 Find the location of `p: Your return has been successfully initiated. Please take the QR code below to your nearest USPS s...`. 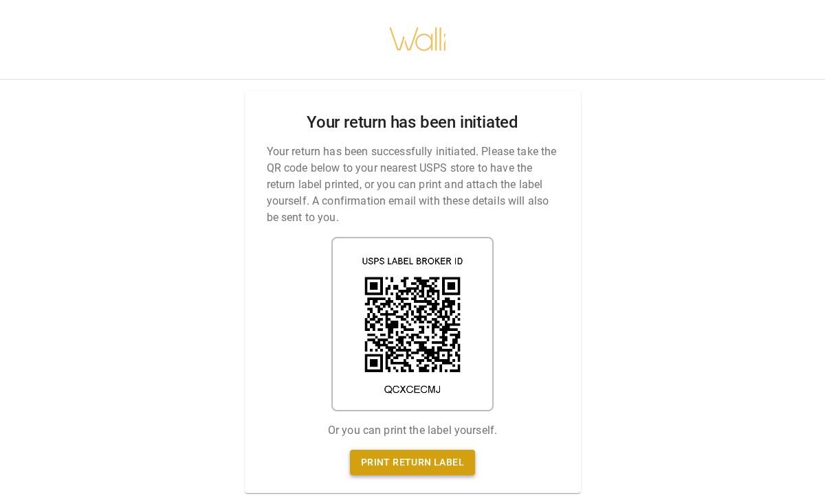

p: Your return has been successfully initiated. Please take the QR code below to your nearest USPS s... is located at coordinates (412, 185).